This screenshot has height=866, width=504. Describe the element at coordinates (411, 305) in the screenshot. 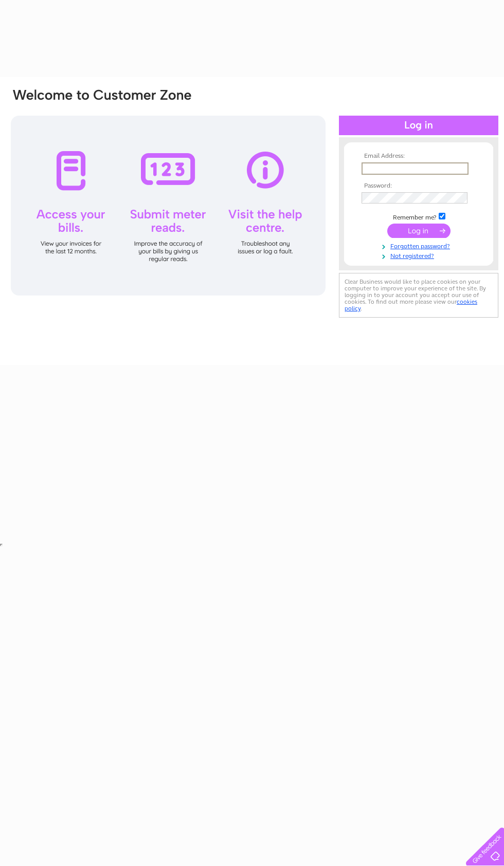

I see `a: cookies policy` at that location.